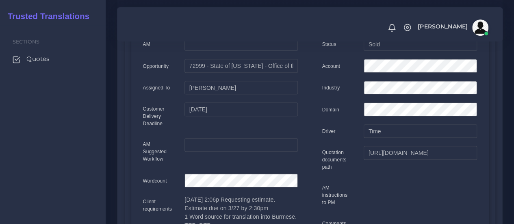 The height and width of the screenshot is (224, 514). What do you see at coordinates (158, 205) in the screenshot?
I see `label: Client requirements` at bounding box center [158, 205].